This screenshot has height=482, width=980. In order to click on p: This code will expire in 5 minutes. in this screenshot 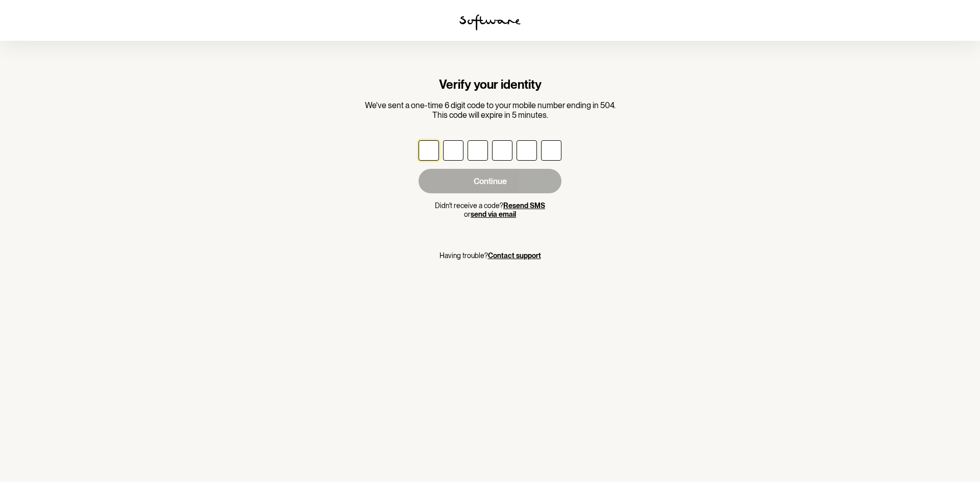, I will do `click(490, 115)`.